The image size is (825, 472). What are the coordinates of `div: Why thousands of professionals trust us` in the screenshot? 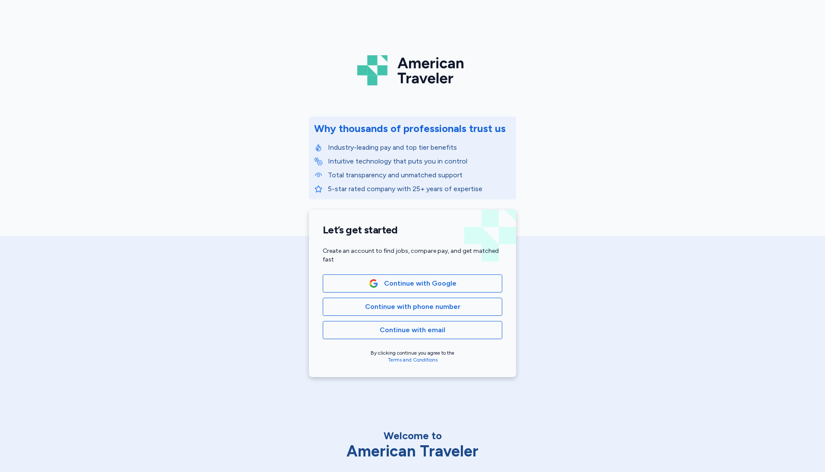 It's located at (410, 129).